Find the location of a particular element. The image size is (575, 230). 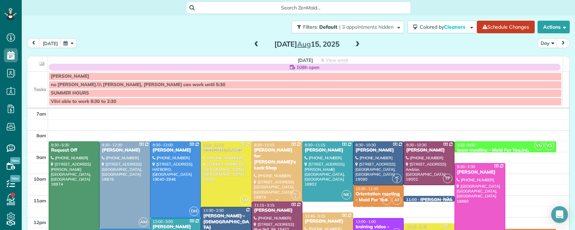

div: Orientation meeting - Maid For You is located at coordinates (378, 197).